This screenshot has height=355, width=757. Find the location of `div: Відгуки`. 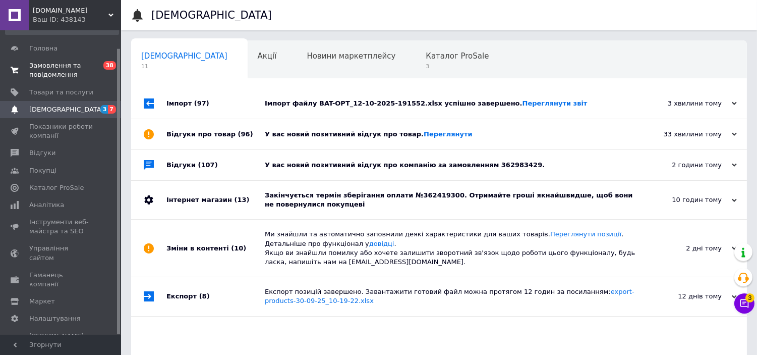

div: Відгуки is located at coordinates (215, 165).